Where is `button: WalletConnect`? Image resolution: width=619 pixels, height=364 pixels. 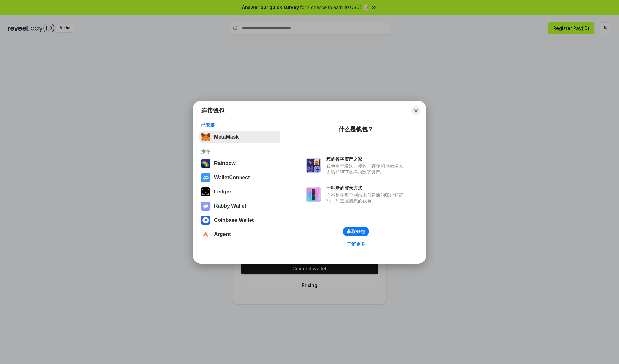
button: WalletConnect is located at coordinates (240, 178).